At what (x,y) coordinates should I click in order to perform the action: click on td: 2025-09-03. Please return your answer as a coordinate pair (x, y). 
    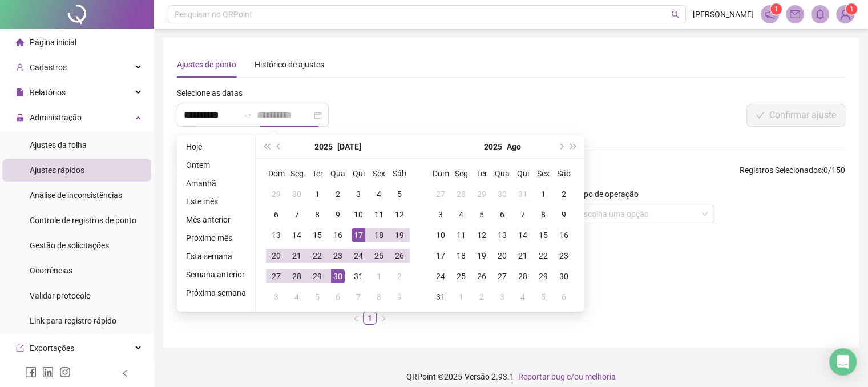
    Looking at the image, I should click on (502, 297).